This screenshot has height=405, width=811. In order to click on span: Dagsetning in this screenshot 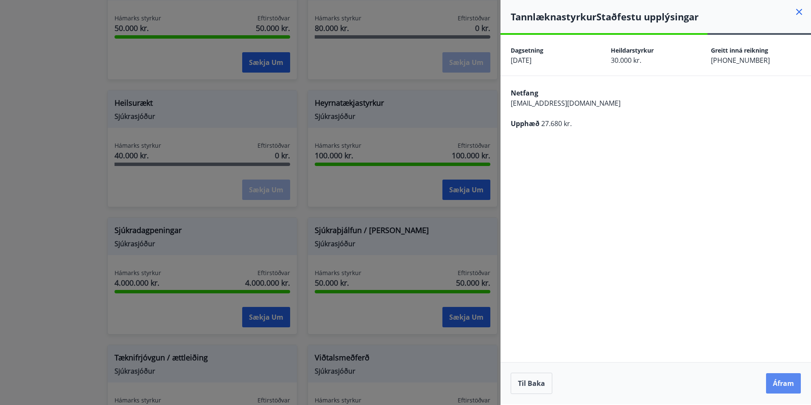, I will do `click(527, 50)`.